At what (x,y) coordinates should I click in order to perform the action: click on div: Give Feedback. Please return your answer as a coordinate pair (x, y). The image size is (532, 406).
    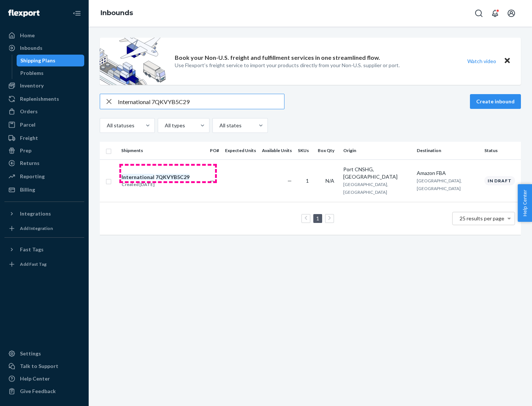
    Looking at the image, I should click on (38, 391).